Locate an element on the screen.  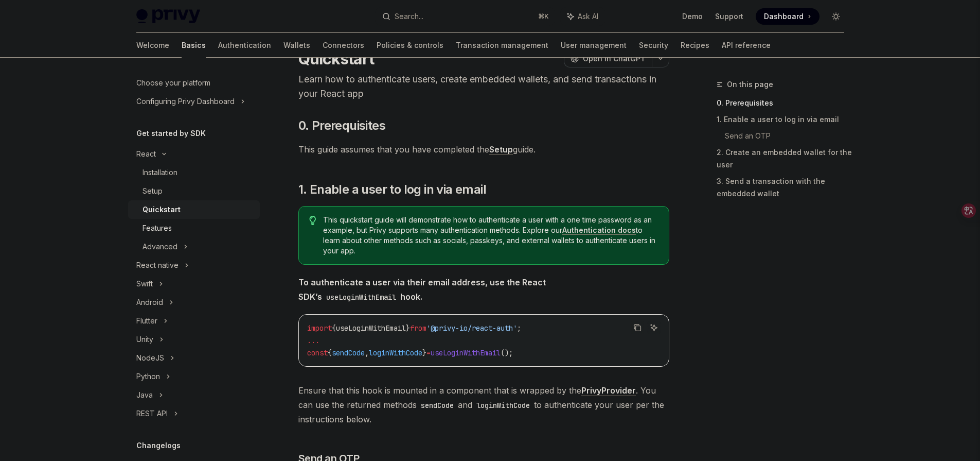
div: Choose your platform is located at coordinates (173, 83).